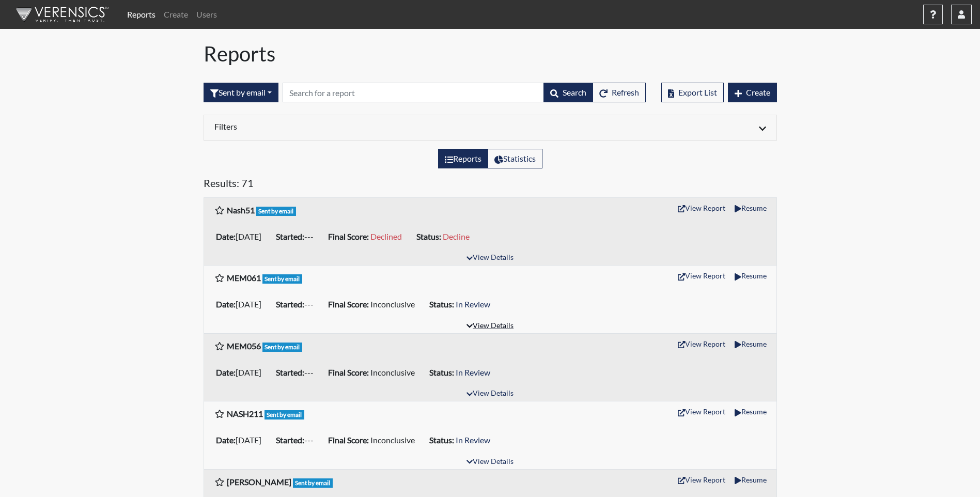  I want to click on a: Reports, so click(141, 14).